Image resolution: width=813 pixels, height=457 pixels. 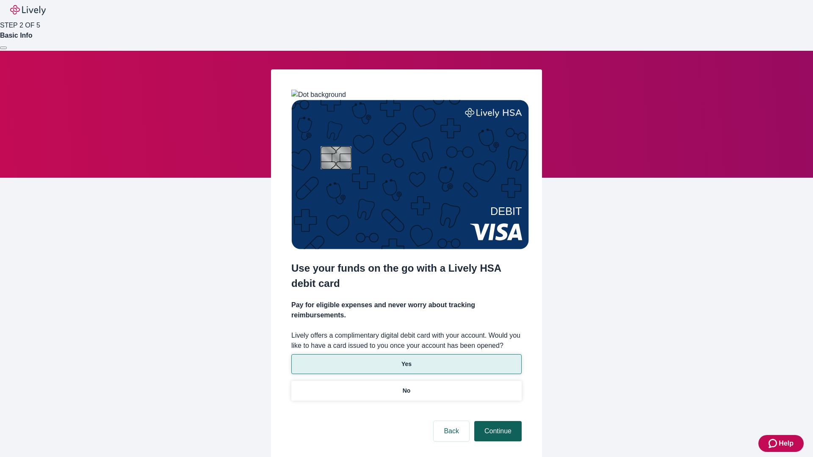 What do you see at coordinates (451, 431) in the screenshot?
I see `button: Back` at bounding box center [451, 431].